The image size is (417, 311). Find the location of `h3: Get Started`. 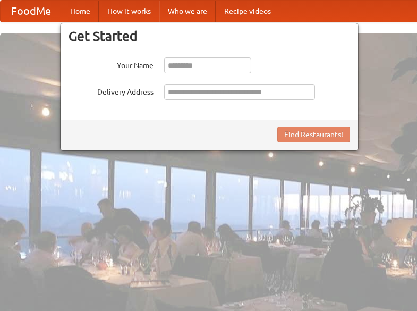

h3: Get Started is located at coordinates (209, 36).